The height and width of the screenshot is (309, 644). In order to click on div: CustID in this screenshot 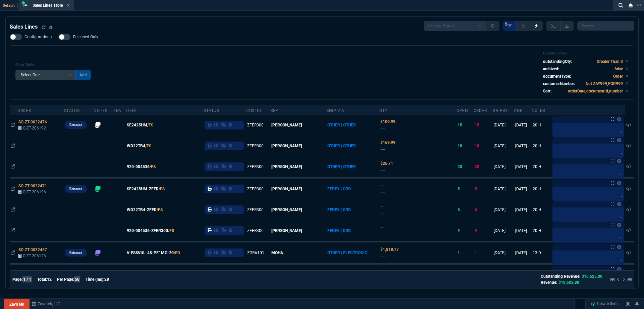, I will do `click(254, 111)`.